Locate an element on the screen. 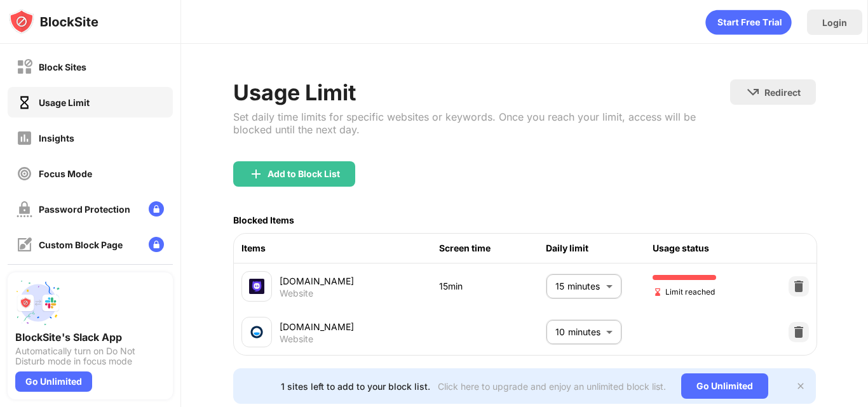 The height and width of the screenshot is (407, 868). div: Usage status is located at coordinates (706, 248).